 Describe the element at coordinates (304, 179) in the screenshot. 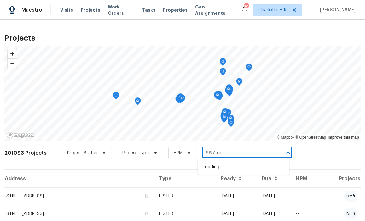

I see `th: HPM` at that location.